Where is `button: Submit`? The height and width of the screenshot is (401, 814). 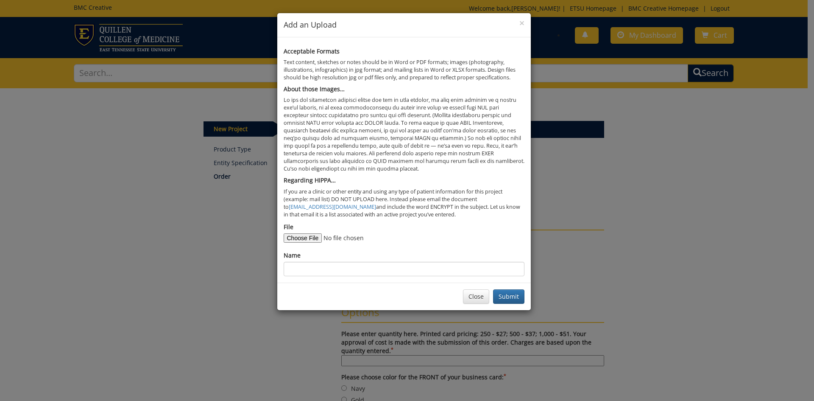
button: Submit is located at coordinates (509, 296).